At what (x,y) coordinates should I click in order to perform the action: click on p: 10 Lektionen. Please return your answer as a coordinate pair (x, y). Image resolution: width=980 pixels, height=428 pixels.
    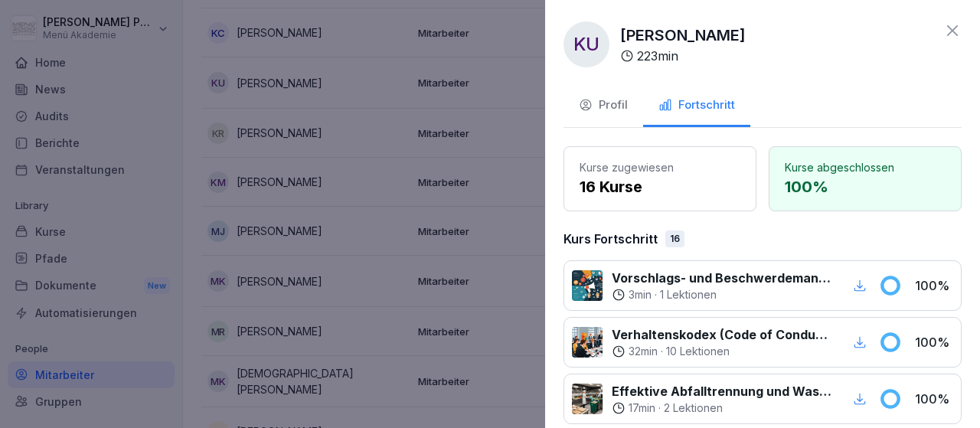
    Looking at the image, I should click on (697, 351).